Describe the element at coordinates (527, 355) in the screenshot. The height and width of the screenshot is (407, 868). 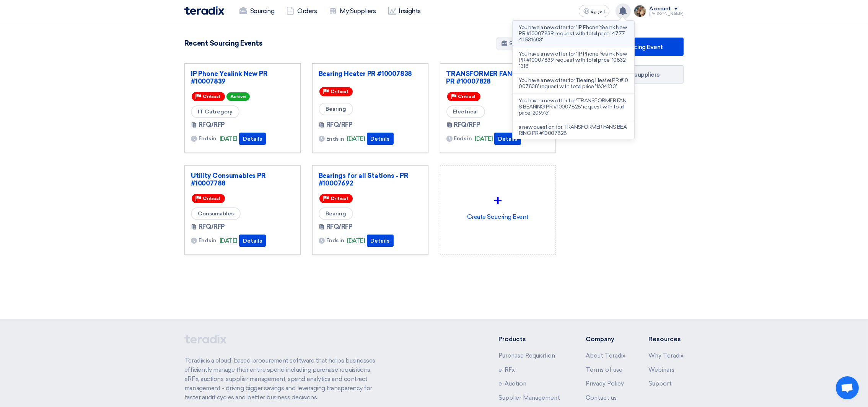
I see `a: Purchase Requisition` at that location.